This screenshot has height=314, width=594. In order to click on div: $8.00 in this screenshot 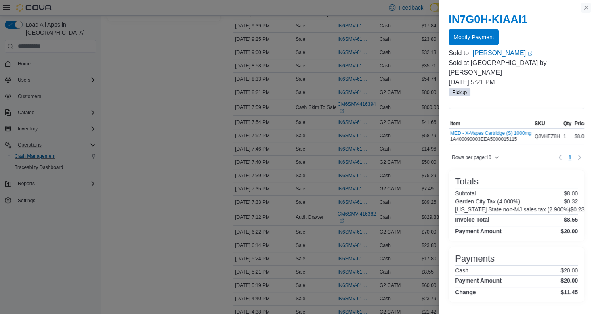, I will do `click(580, 136)`.